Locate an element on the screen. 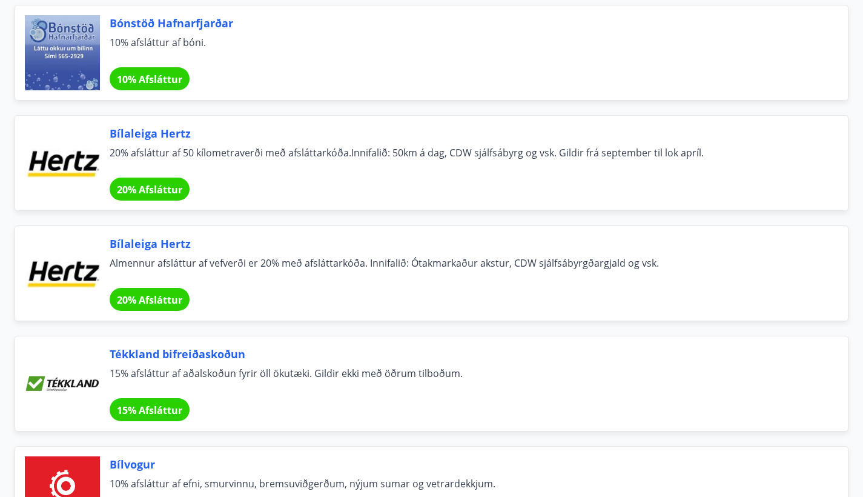 This screenshot has width=863, height=497. span: 15% afsláttur af aðalskoðun fyrir öll ökutæki. Gildir ekki með öðrum tilboðum. is located at coordinates (464, 380).